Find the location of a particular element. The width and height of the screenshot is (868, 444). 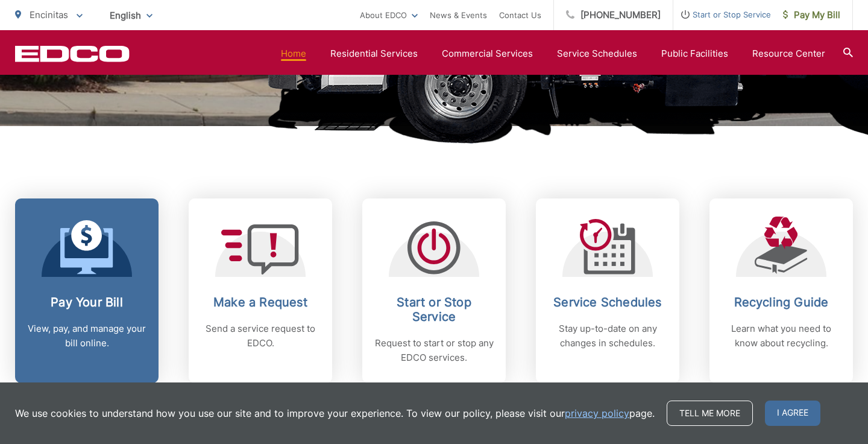

a: Recycling Guide Learn what you need to know about recycling. is located at coordinates (781, 291).